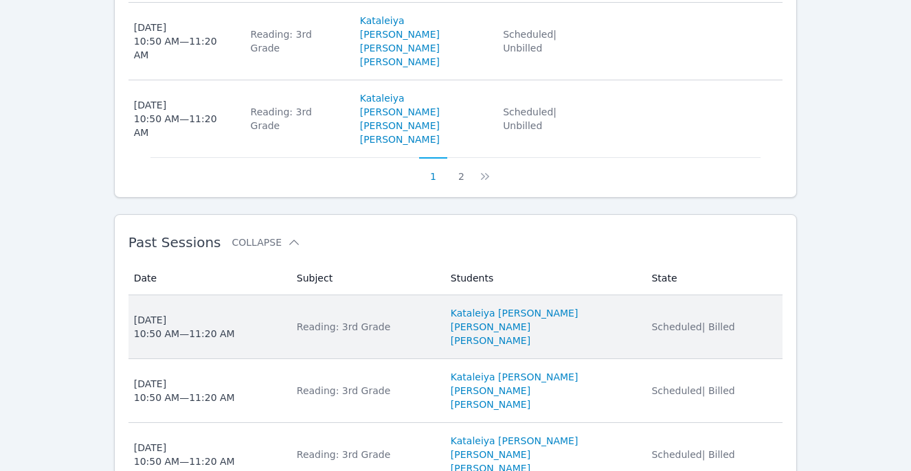  I want to click on th: Subject, so click(365, 278).